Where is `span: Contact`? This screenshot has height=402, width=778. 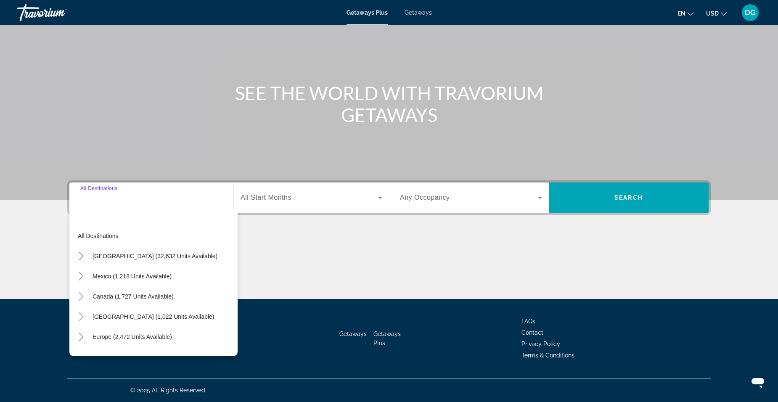
span: Contact is located at coordinates (533, 333).